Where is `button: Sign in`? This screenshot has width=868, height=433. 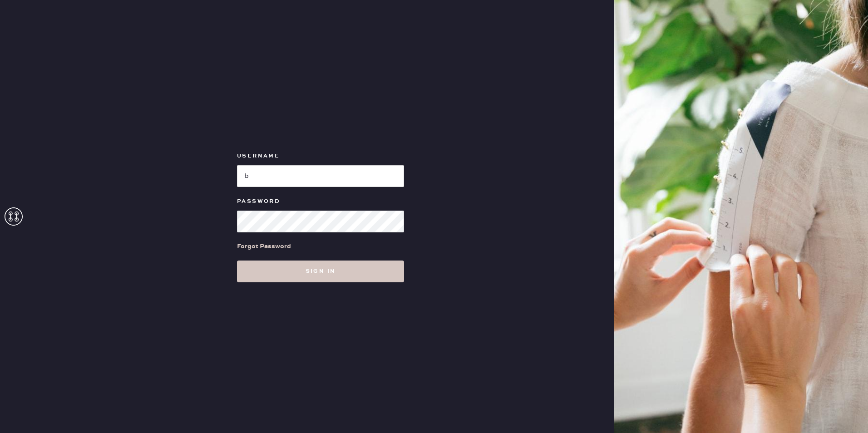
button: Sign in is located at coordinates (320, 271).